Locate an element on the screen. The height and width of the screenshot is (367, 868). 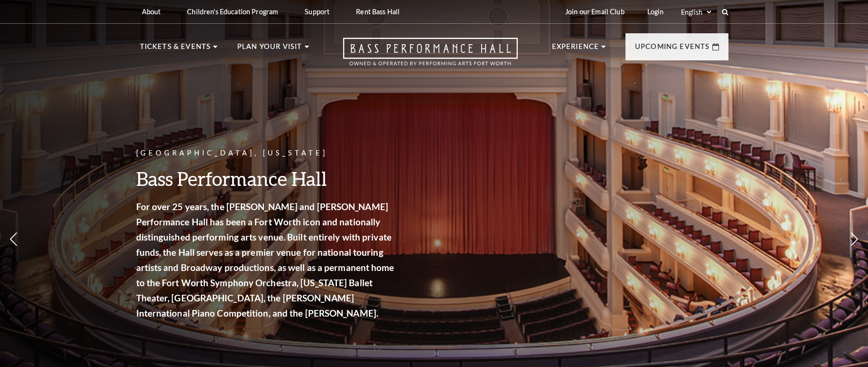
p: Upcoming Events is located at coordinates (672, 49).